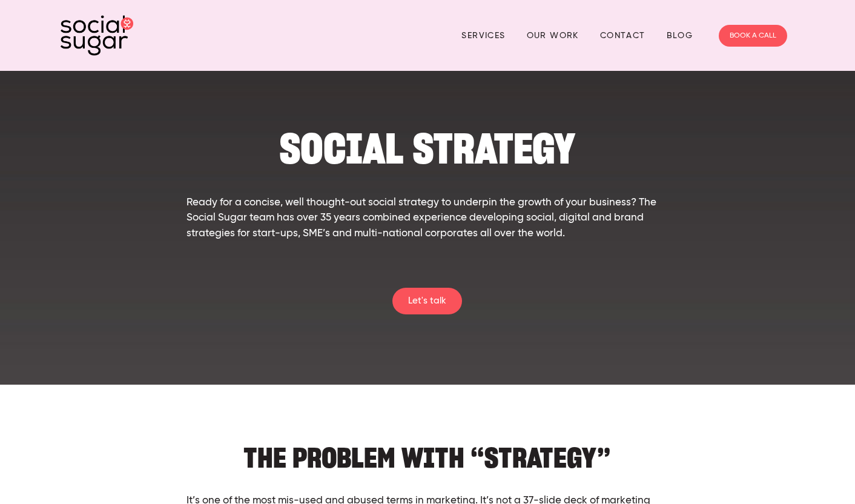 The height and width of the screenshot is (504, 855). What do you see at coordinates (553, 35) in the screenshot?
I see `a: Our Work` at bounding box center [553, 35].